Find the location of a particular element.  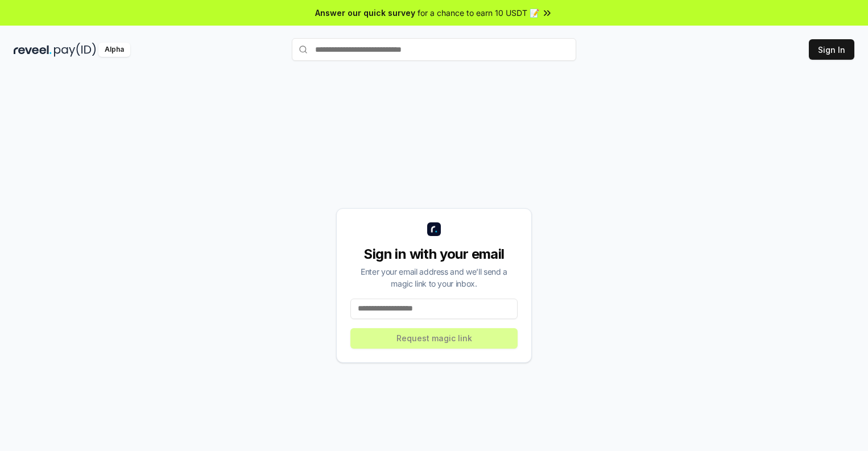

div: Sign in with your email is located at coordinates (434, 254).